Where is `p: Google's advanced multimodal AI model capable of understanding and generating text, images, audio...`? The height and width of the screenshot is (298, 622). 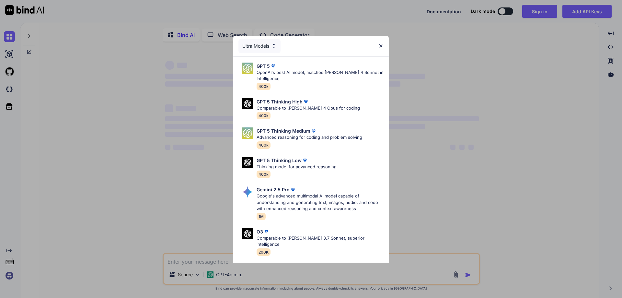
p: Google's advanced multimodal AI model capable of understanding and generating text, images, audio... is located at coordinates (320, 202).